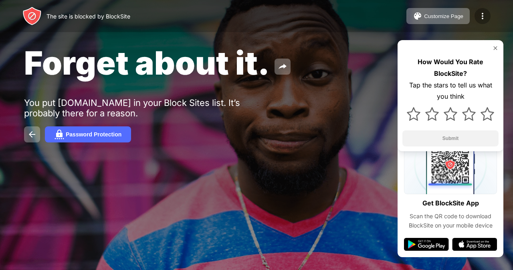 Image resolution: width=513 pixels, height=270 pixels. What do you see at coordinates (418, 16) in the screenshot?
I see `img: pallet.svg` at bounding box center [418, 16].